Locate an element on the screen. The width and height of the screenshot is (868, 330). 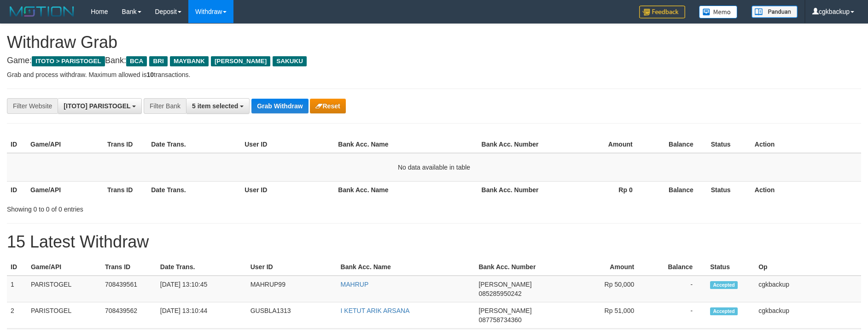
h1: Withdraw Grab is located at coordinates (434, 42).